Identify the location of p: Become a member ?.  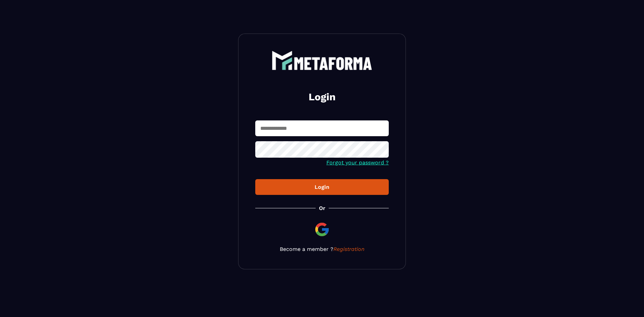
(322, 249).